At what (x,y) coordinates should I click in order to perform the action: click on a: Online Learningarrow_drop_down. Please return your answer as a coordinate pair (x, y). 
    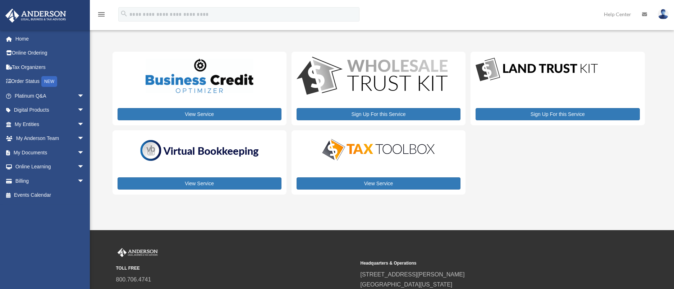
    Looking at the image, I should click on (50, 167).